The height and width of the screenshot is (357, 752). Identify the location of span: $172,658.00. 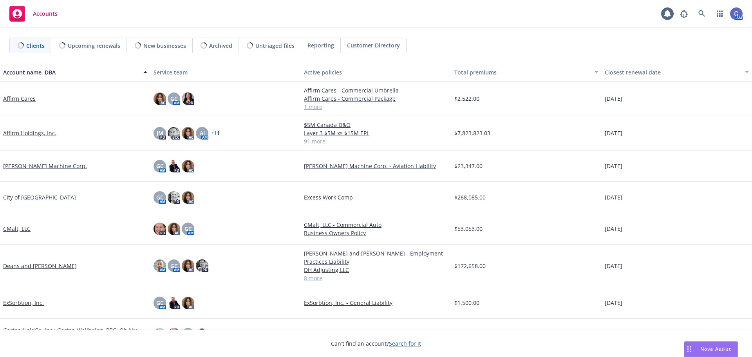
(470, 266).